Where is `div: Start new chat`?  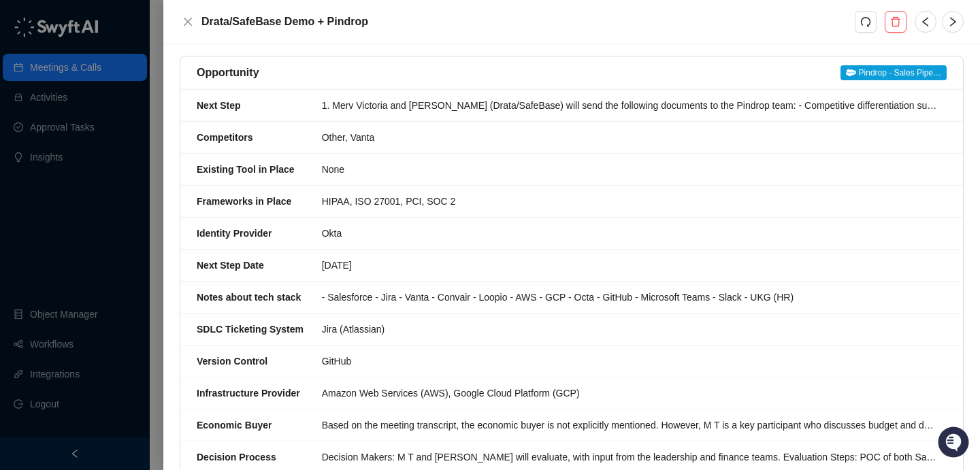 div: Start new chat is located at coordinates (134, 130).